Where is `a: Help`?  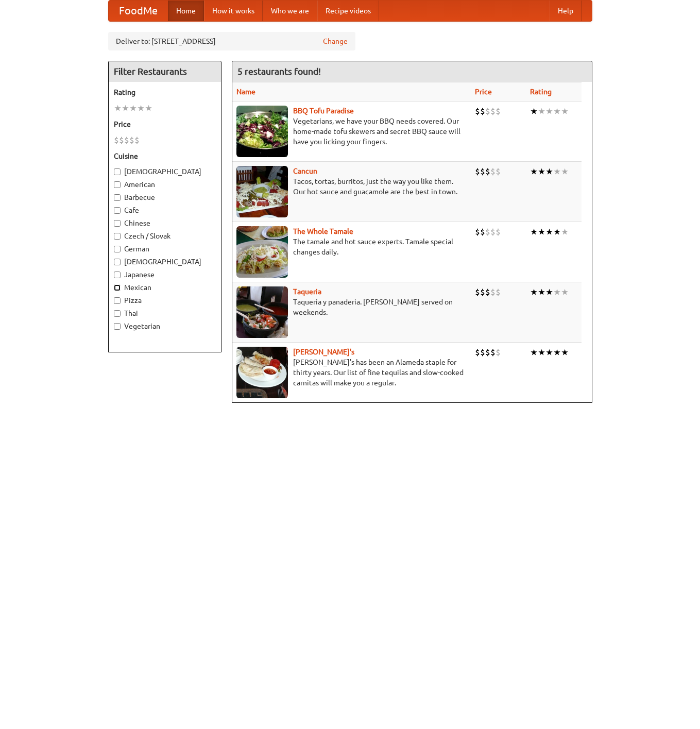
a: Help is located at coordinates (566, 10).